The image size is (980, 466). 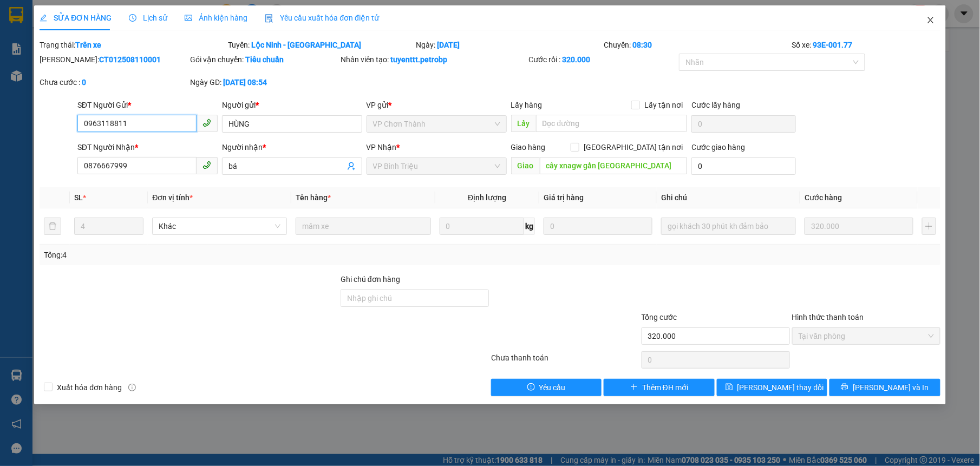 What do you see at coordinates (320, 45) in the screenshot?
I see `div: Tuyến:` at bounding box center [320, 45].